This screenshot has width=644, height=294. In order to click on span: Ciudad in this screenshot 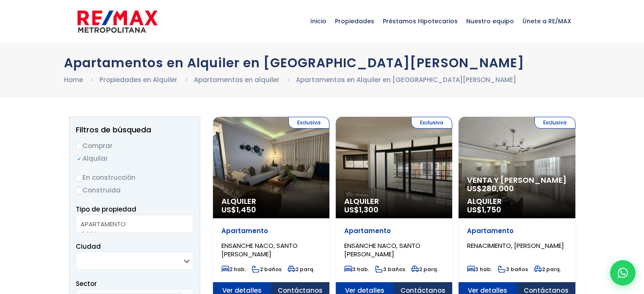, I will do `click(88, 246)`.